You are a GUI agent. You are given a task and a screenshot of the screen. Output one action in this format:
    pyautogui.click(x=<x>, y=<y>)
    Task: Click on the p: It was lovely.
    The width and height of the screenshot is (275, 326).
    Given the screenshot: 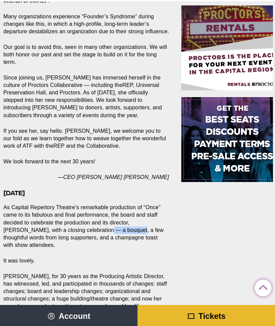 What is the action you would take?
    pyautogui.click(x=86, y=259)
    